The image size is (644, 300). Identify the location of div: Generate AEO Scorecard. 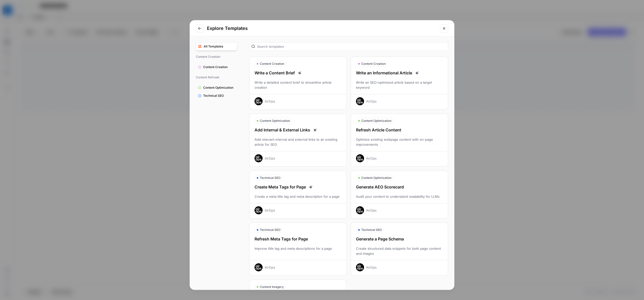
(399, 187).